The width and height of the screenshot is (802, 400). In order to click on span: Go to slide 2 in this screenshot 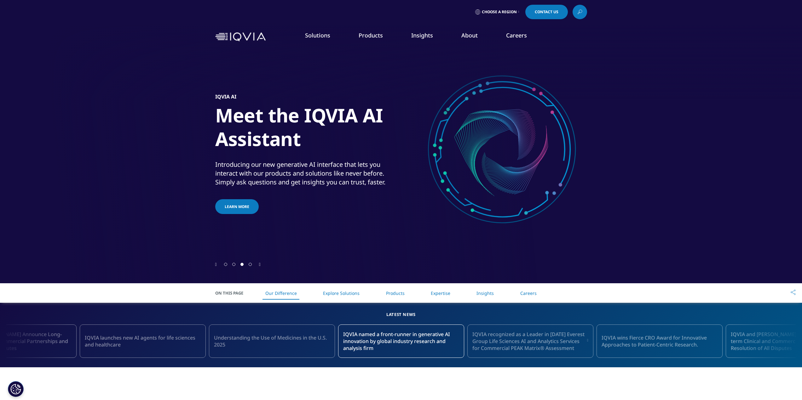, I will do `click(234, 265)`.